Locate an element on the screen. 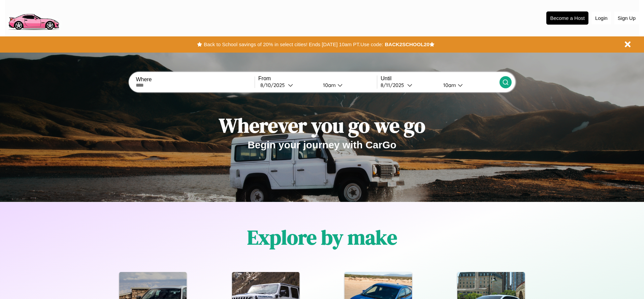 This screenshot has height=299, width=644. button: 8/10/2025 is located at coordinates (288, 85).